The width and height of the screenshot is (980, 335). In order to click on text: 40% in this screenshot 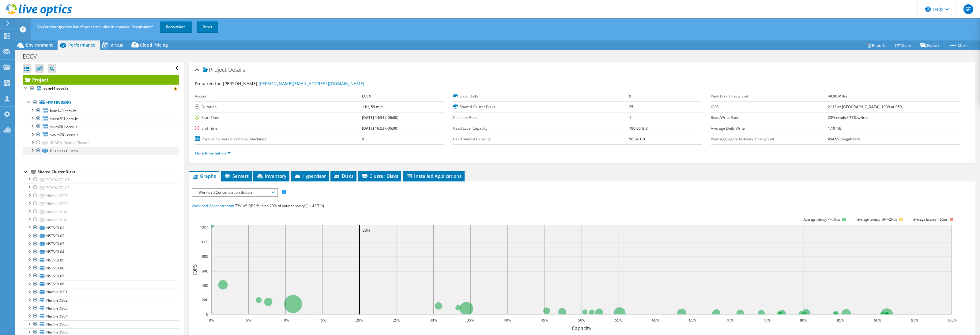, I will do `click(507, 320)`.